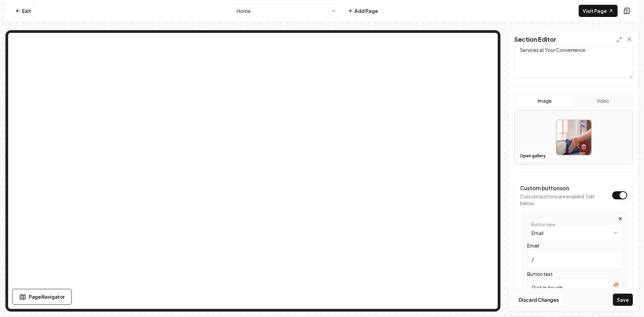 The image size is (644, 317). Describe the element at coordinates (575, 259) in the screenshot. I see `input: example@domain.com` at that location.